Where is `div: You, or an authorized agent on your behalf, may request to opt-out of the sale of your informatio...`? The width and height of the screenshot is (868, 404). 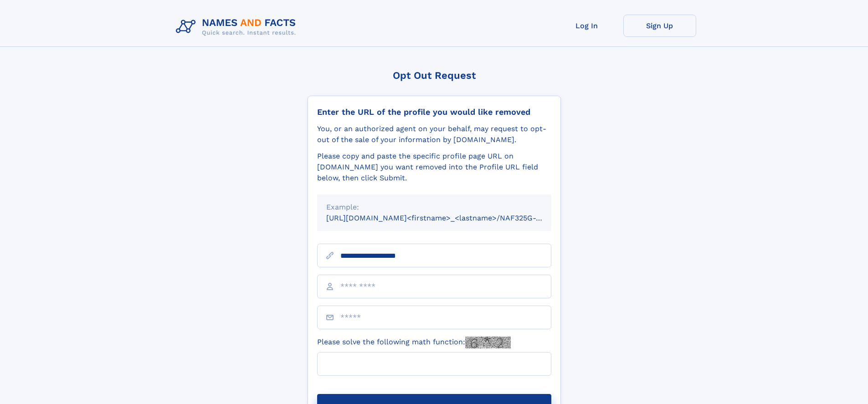
div: You, or an authorized agent on your behalf, may request to opt-out of the sale of your informatio... is located at coordinates (434, 134).